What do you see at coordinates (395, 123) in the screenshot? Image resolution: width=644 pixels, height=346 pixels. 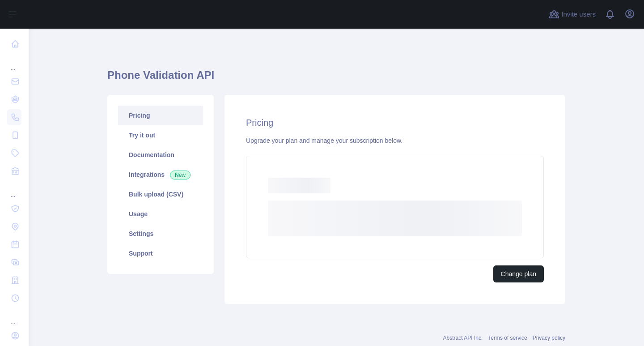 I see `h2: Pricing` at bounding box center [395, 123].